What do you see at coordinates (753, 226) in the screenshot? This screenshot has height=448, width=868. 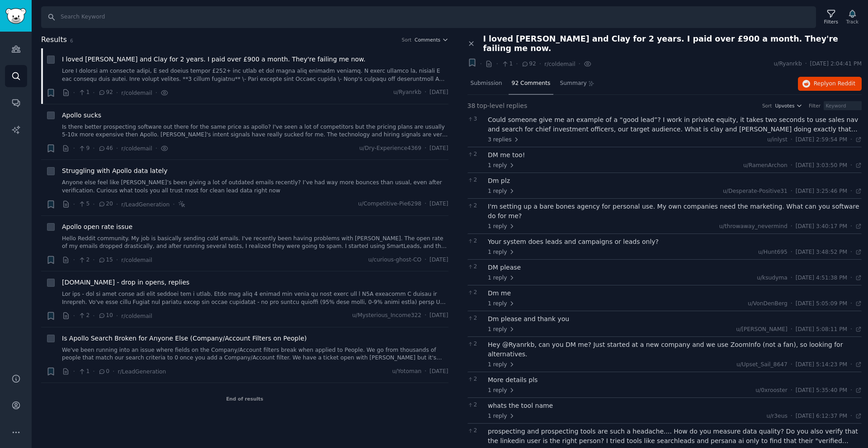 I see `span: u/throwaway_nevermind` at bounding box center [753, 226].